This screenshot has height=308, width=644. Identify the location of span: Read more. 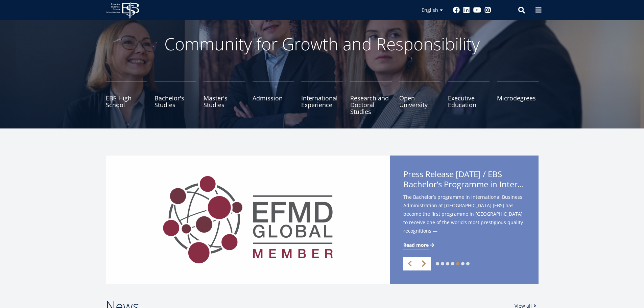
(416, 245).